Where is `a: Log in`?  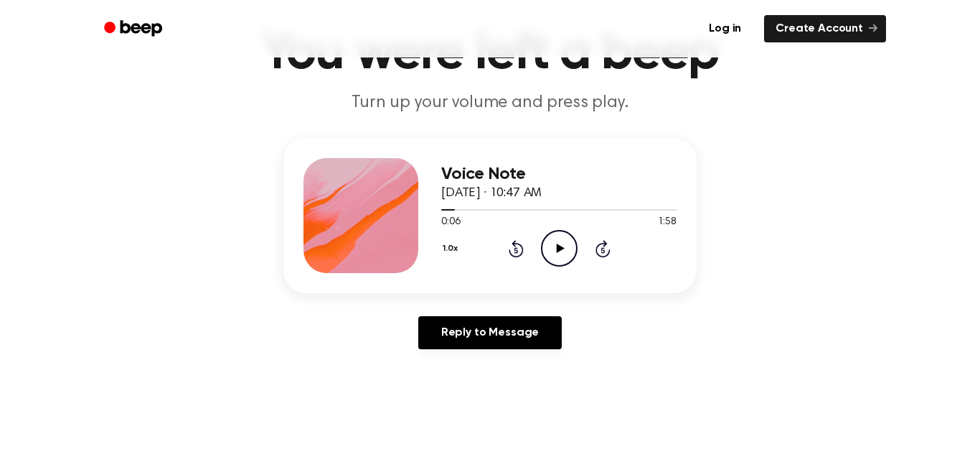
a: Log in is located at coordinates (725, 29).